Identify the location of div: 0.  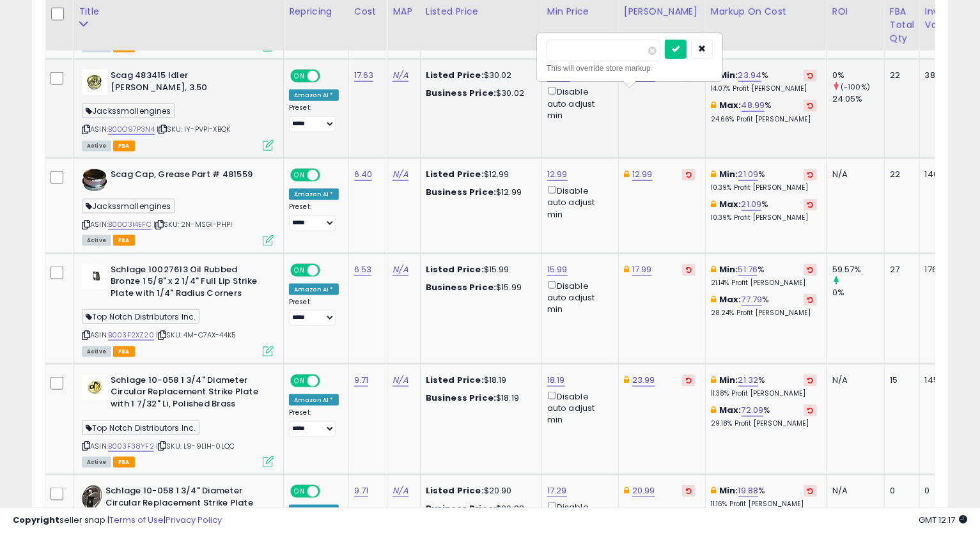
(941, 491).